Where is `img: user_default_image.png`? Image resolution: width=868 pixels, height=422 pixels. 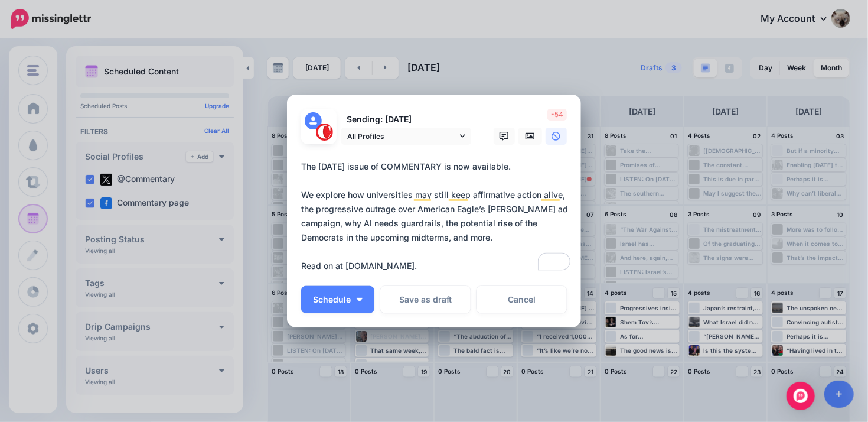 img: user_default_image.png is located at coordinates (313, 120).